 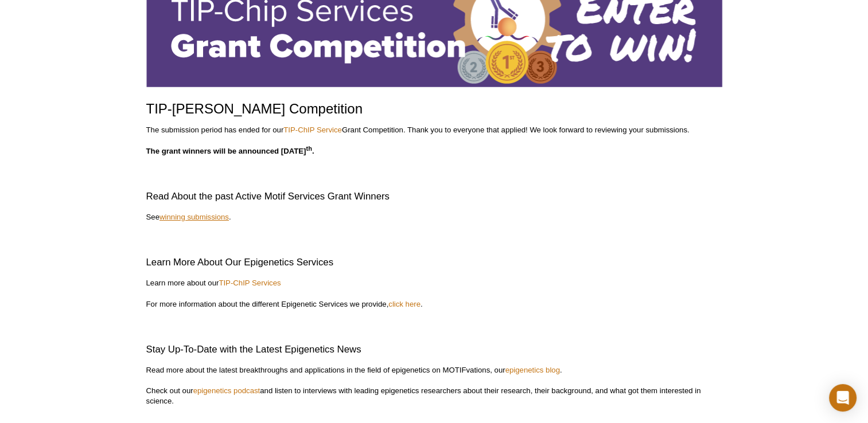 I want to click on a: epigenetics blog, so click(x=532, y=370).